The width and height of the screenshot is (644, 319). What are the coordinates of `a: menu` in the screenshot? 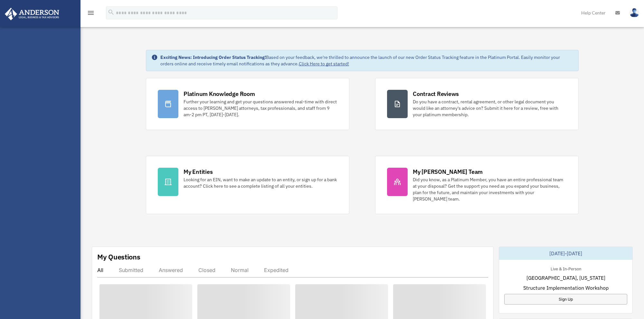 It's located at (91, 14).